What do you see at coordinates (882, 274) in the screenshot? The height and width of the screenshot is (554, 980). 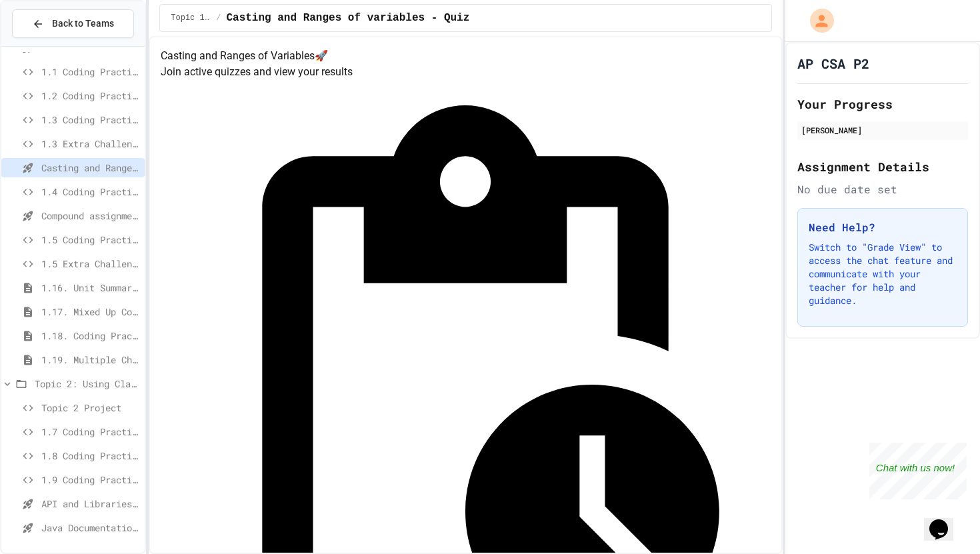 I see `p: Switch to "Grade View" to access the chat feature and communicate with your teacher for help and ...` at bounding box center [882, 274].